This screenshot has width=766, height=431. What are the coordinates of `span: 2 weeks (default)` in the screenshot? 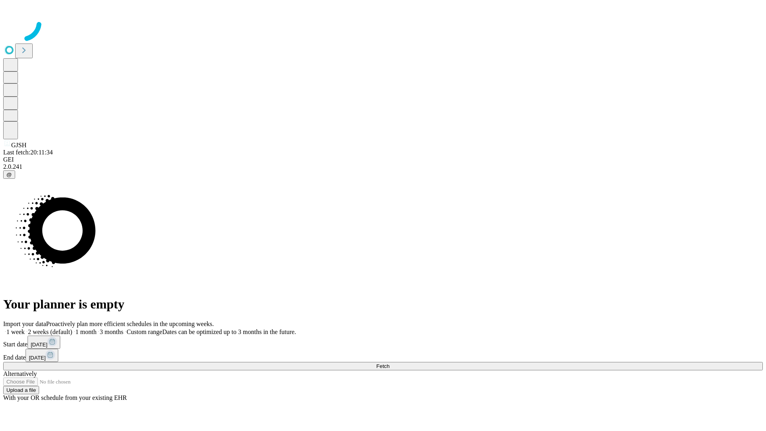 It's located at (50, 332).